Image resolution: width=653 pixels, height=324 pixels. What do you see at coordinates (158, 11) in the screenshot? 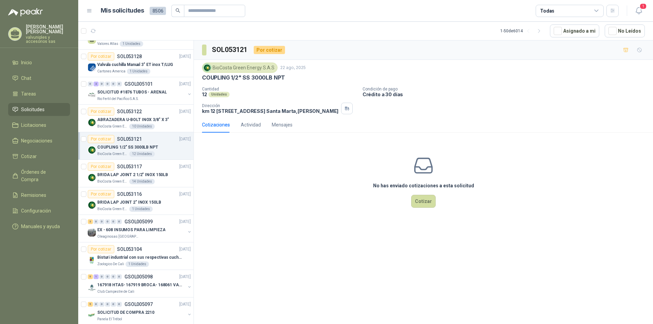
I see `span: 8506` at bounding box center [158, 11].